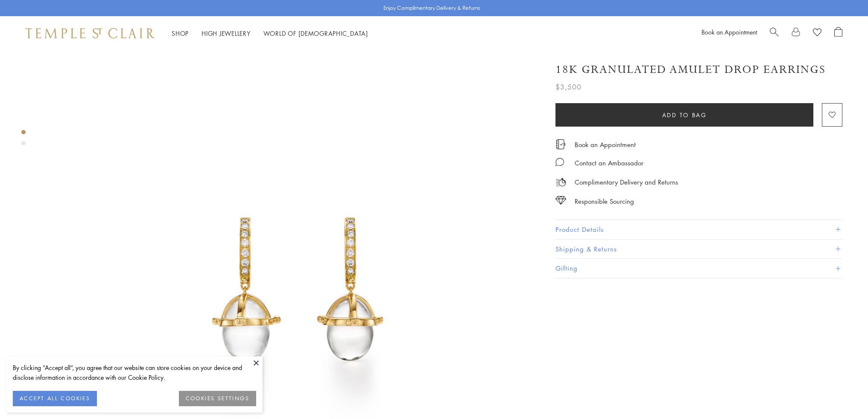  Describe the element at coordinates (684, 115) in the screenshot. I see `button: Add to bag` at that location.